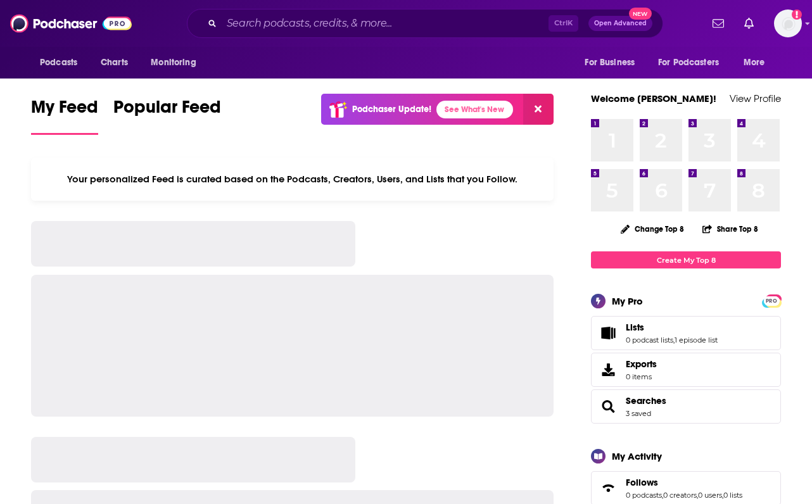  I want to click on button: Show profile menu, so click(788, 24).